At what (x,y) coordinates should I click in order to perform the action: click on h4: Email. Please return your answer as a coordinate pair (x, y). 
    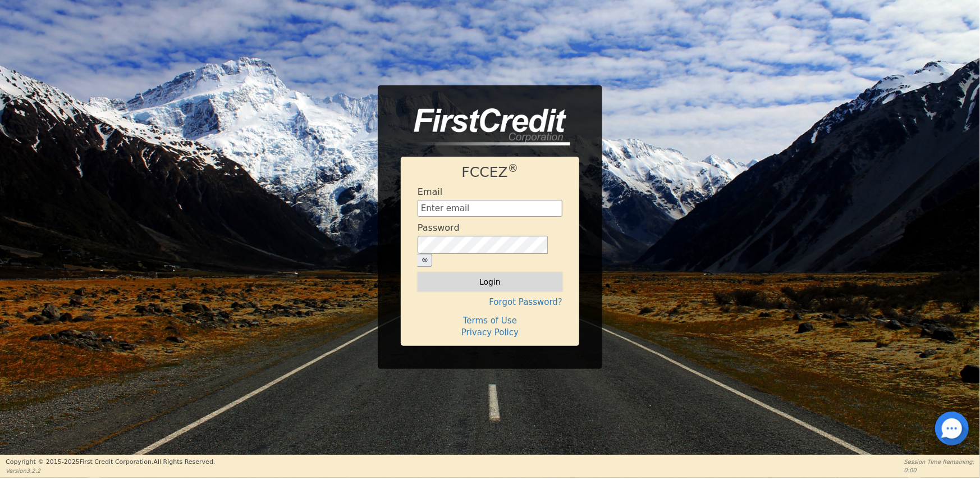
    Looking at the image, I should click on (430, 191).